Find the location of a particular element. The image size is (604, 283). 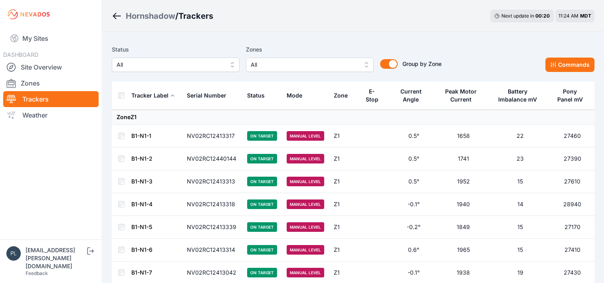

button: Status is located at coordinates (259, 95).